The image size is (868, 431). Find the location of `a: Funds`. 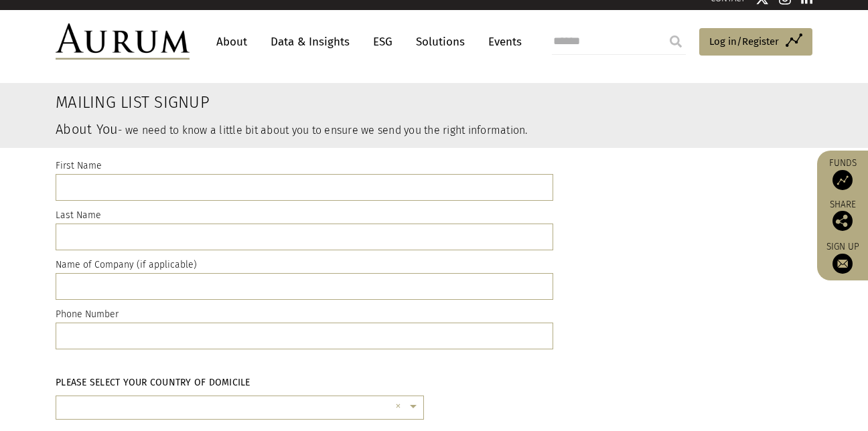

a: Funds is located at coordinates (843, 173).